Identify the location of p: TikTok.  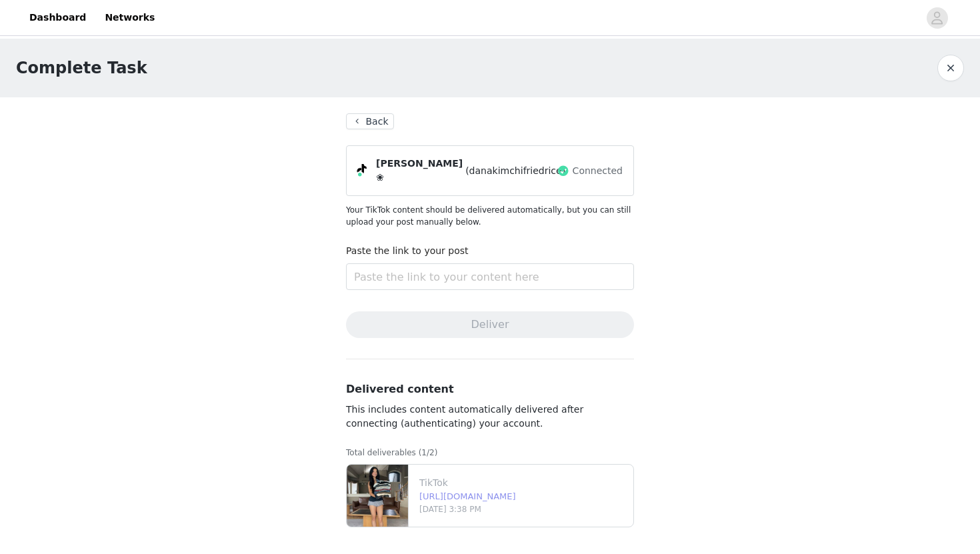
(523, 483).